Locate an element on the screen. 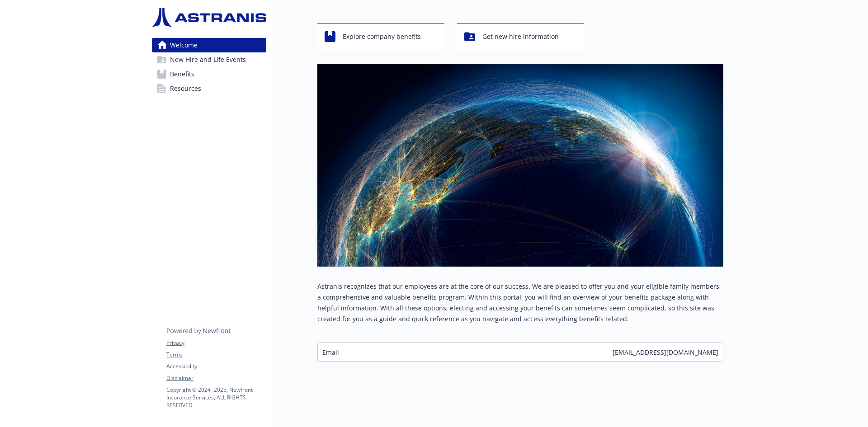 The height and width of the screenshot is (427, 868). a: Resources is located at coordinates (209, 88).